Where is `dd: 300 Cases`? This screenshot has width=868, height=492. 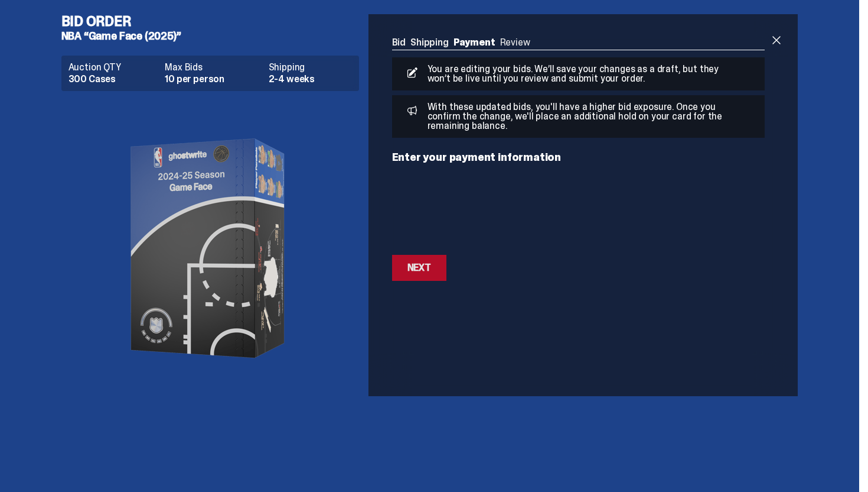 dd: 300 Cases is located at coordinates (113, 79).